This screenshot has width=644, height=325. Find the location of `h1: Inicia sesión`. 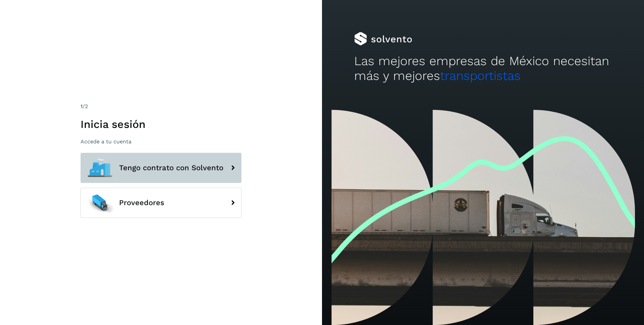

h1: Inicia sesión is located at coordinates (161, 124).